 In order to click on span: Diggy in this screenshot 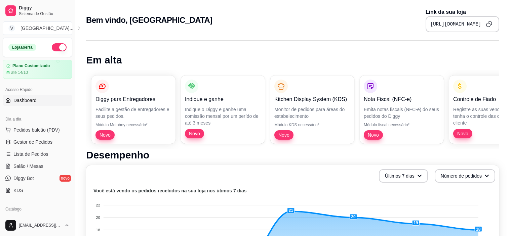, I will do `click(44, 8)`.